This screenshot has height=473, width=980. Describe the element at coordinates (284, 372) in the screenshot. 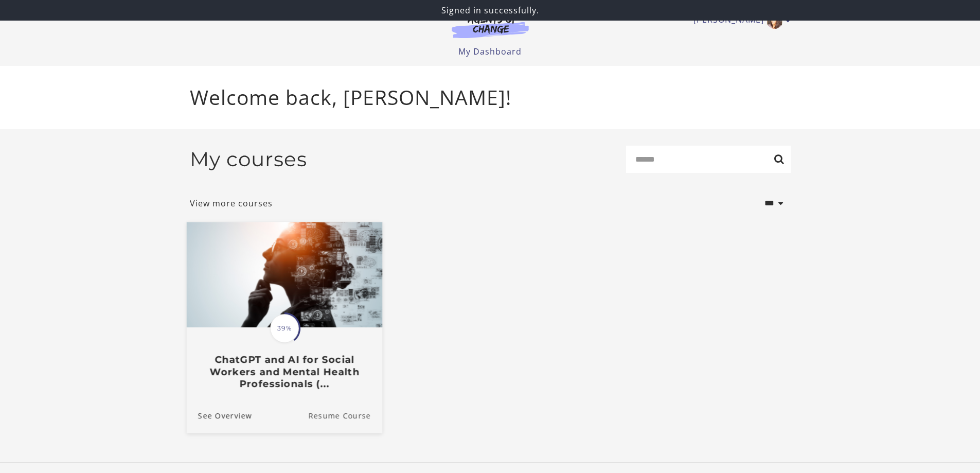

I see `h3: ChatGPT and AI for Social Workers and Mental Health Professionals (...` at that location.